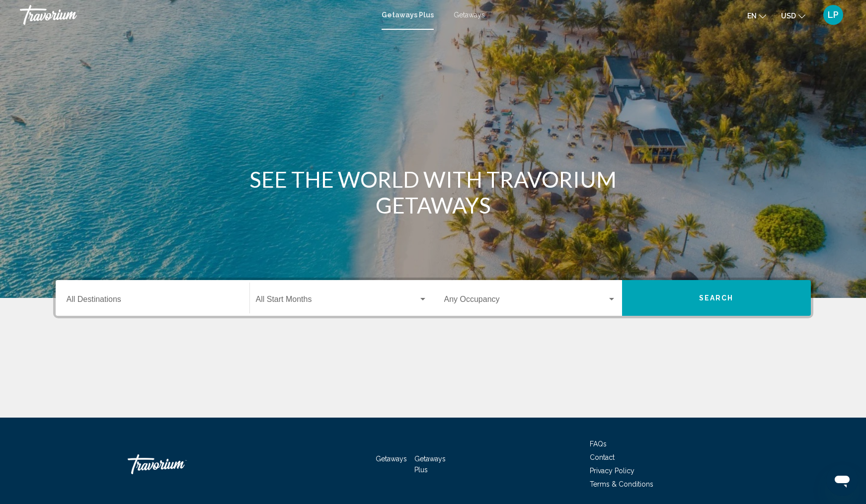 This screenshot has width=866, height=504. What do you see at coordinates (833, 15) in the screenshot?
I see `button: User Menu` at bounding box center [833, 15].